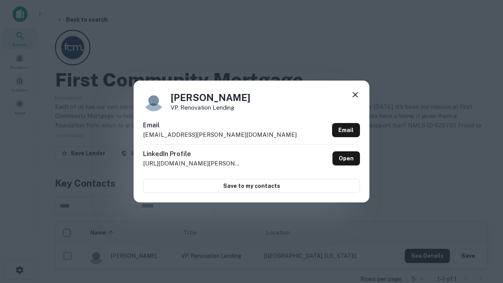 This screenshot has height=283, width=503. Describe the element at coordinates (192, 154) in the screenshot. I see `h6: LinkedIn Profile` at that location.